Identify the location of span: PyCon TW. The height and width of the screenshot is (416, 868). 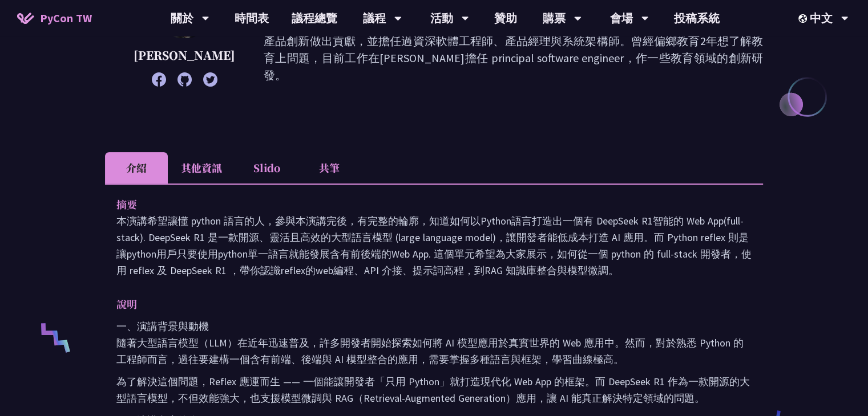
(65, 18).